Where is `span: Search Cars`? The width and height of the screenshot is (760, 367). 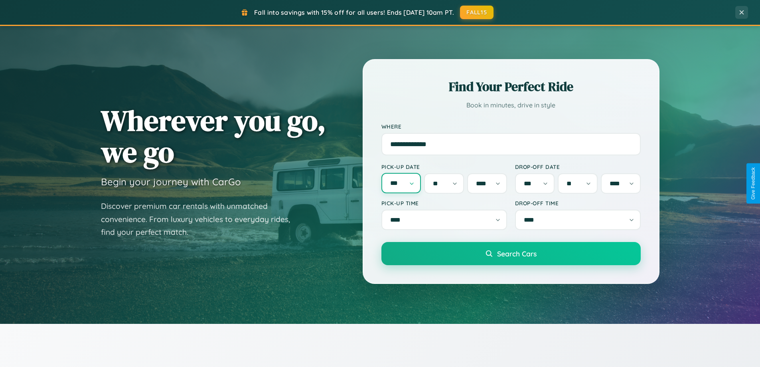
span: Search Cars is located at coordinates (517, 253).